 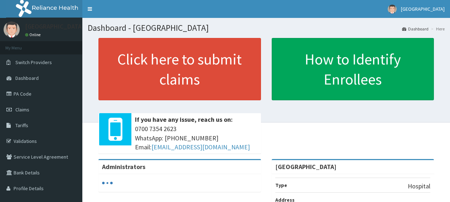 What do you see at coordinates (34, 62) in the screenshot?
I see `span: Switch Providers` at bounding box center [34, 62].